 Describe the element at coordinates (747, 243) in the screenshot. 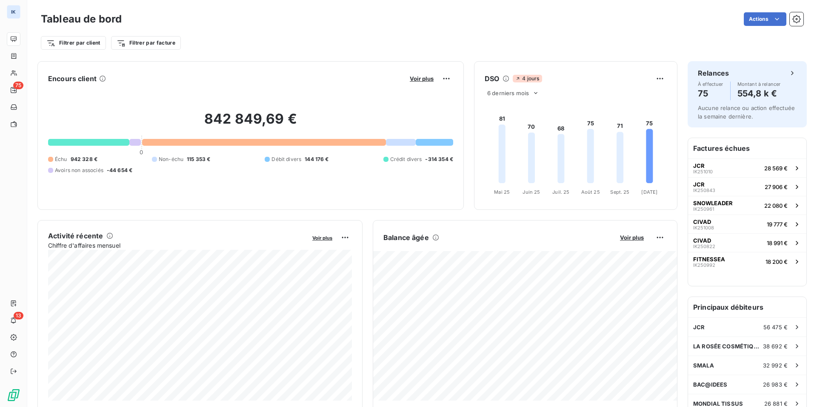

I see `button: CIVADIK25082218 991 €` at that location.